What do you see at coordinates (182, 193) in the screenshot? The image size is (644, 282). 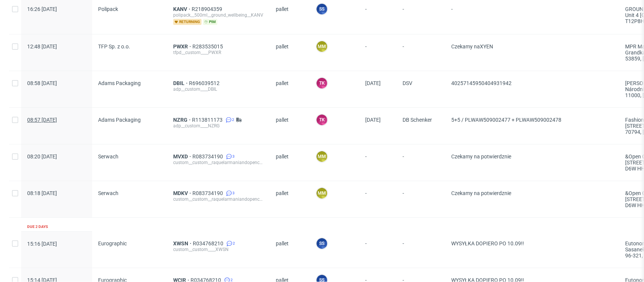 I see `a: MDKV` at bounding box center [182, 193].